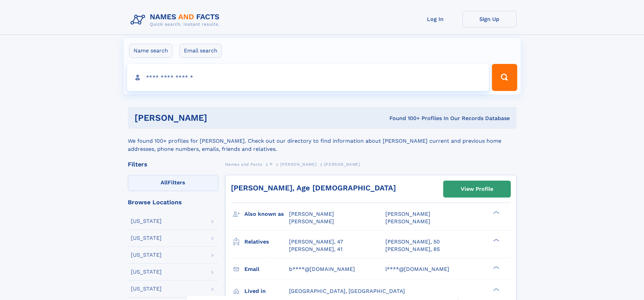 This screenshot has height=300, width=644. What do you see at coordinates (200, 51) in the screenshot?
I see `label: Email search` at bounding box center [200, 51].